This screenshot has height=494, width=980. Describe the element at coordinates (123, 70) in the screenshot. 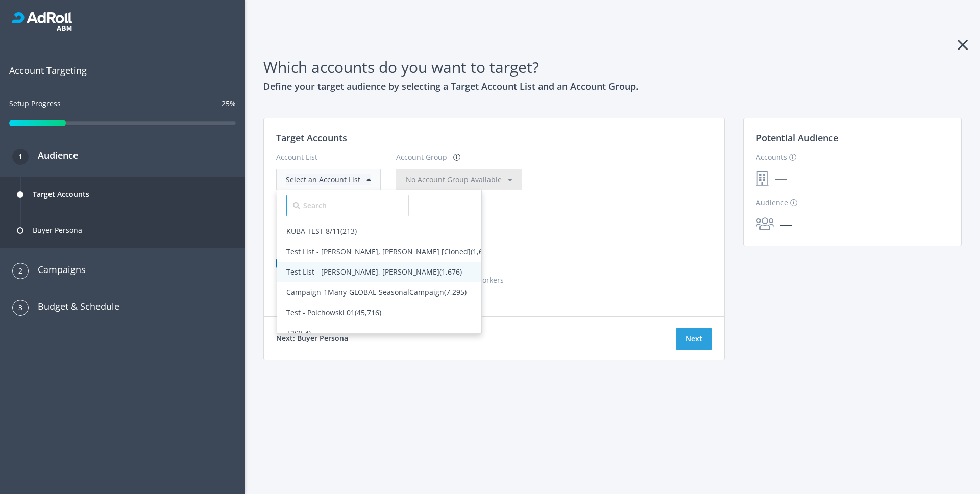

I see `span: Account Targeting` at that location.